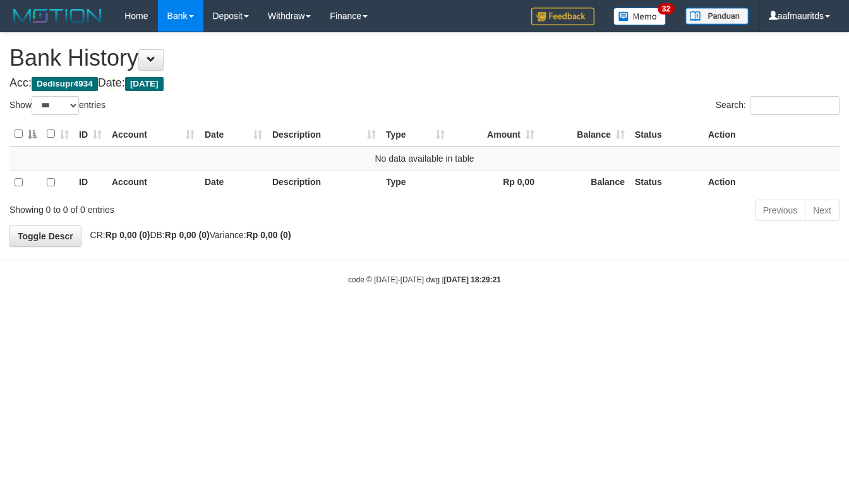 The height and width of the screenshot is (504, 849). Describe the element at coordinates (795, 106) in the screenshot. I see `input: Search:` at that location.